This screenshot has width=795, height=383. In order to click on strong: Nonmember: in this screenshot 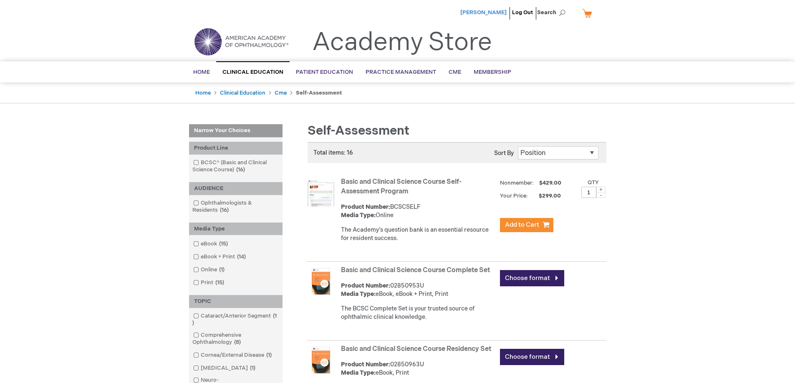, I will do `click(517, 183)`.